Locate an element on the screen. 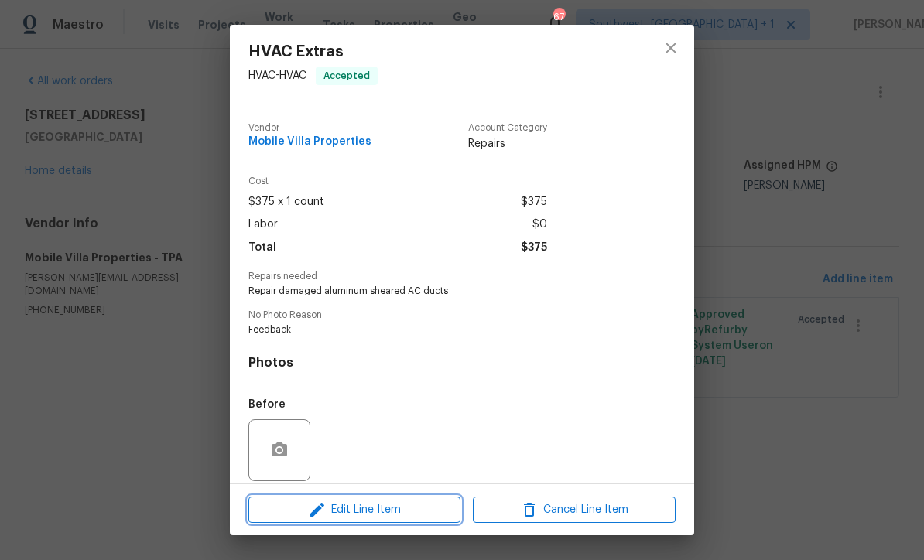 The image size is (924, 560). span: Repair damaged aluminum sheared AC ducts is located at coordinates (440, 291).